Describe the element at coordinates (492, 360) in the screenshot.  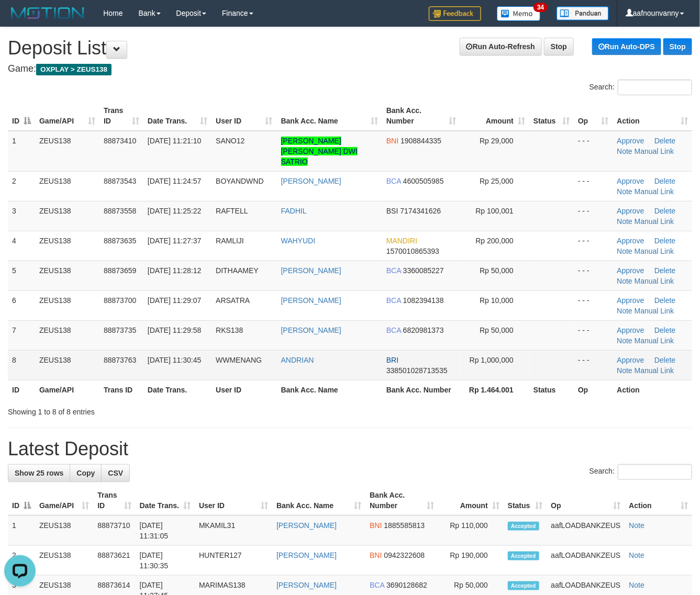
I see `span: Rp 1,000,000` at that location.